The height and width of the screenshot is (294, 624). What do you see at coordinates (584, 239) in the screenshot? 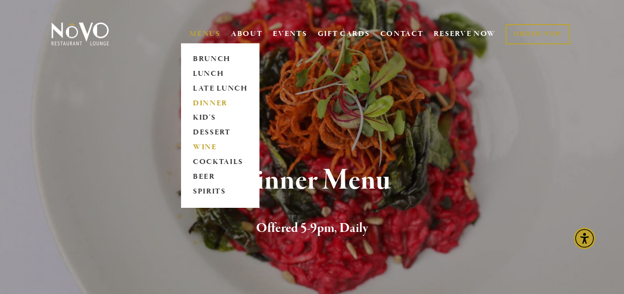
I see `div: Accessibility Menu` at bounding box center [584, 239].